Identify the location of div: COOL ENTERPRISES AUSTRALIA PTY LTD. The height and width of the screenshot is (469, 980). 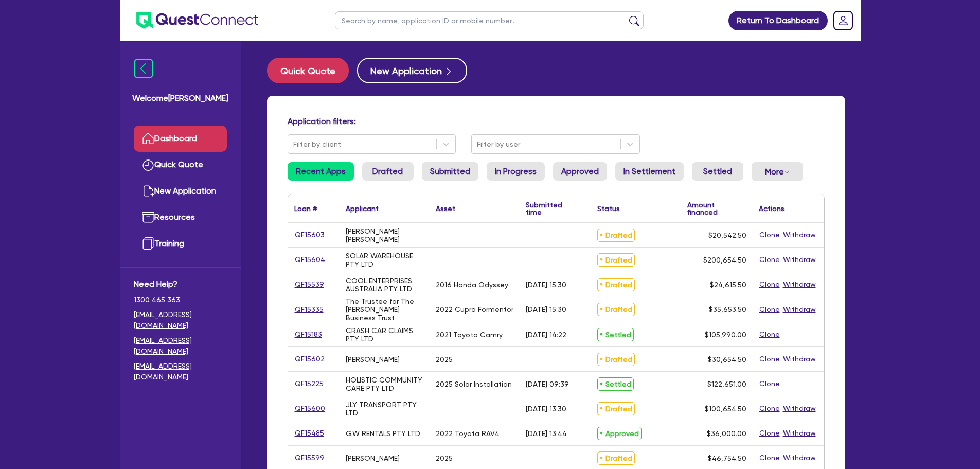
(384, 285).